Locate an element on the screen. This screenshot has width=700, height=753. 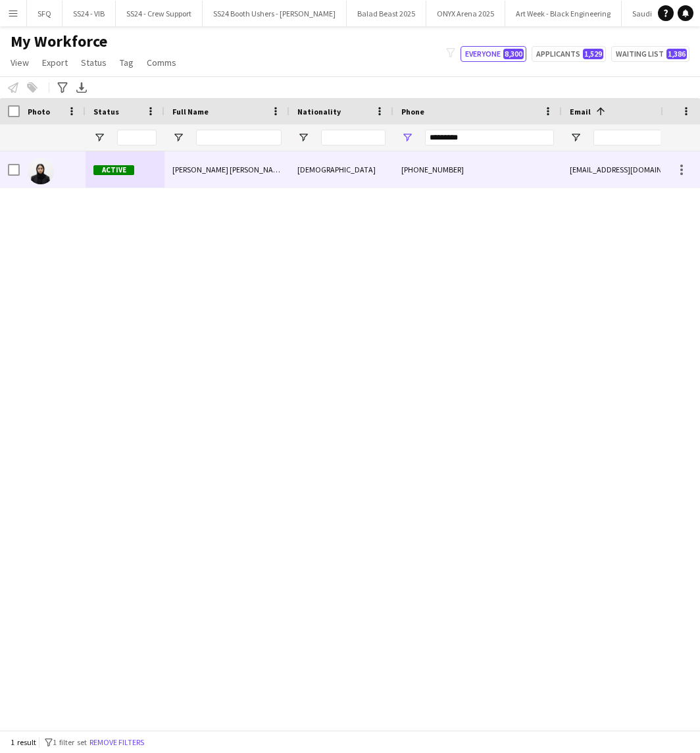
button: ONYX Arena 2025 is located at coordinates (465, 13).